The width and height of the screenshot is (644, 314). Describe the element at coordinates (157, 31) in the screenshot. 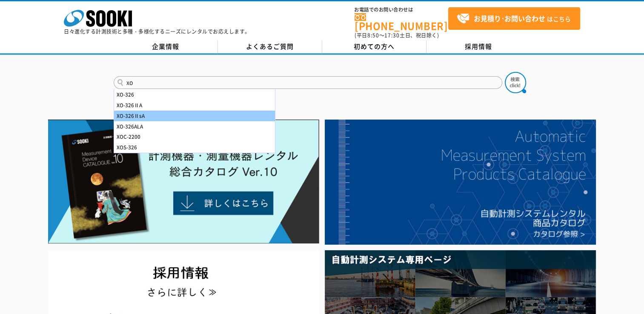

I see `p: 日々進化する計測技術と多種・多様化するニーズにレンタルでお応えします。` at that location.